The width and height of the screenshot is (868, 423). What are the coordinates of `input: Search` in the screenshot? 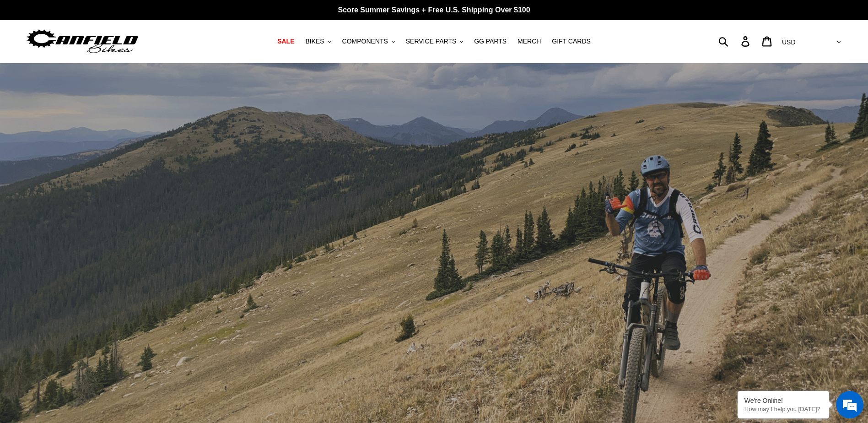 It's located at (734, 41).